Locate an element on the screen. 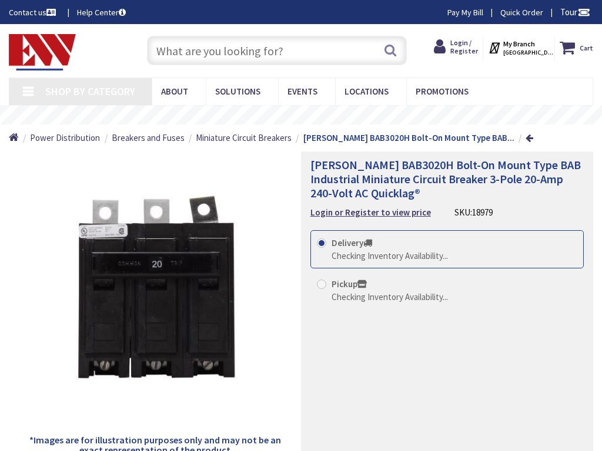 The height and width of the screenshot is (451, 602). rs-layer: Free Same Day Pickup at 19 Locations is located at coordinates (309, 115).